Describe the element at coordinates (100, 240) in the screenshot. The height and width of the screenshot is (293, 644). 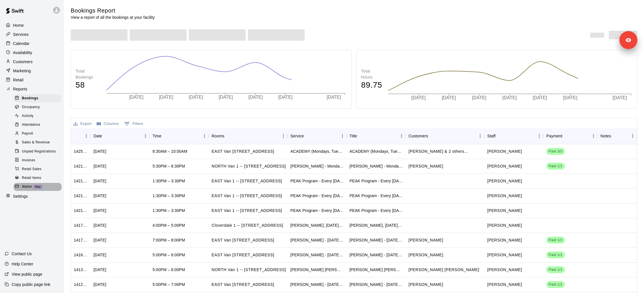
I see `div: Tue, Sep 09, 2025` at that location.